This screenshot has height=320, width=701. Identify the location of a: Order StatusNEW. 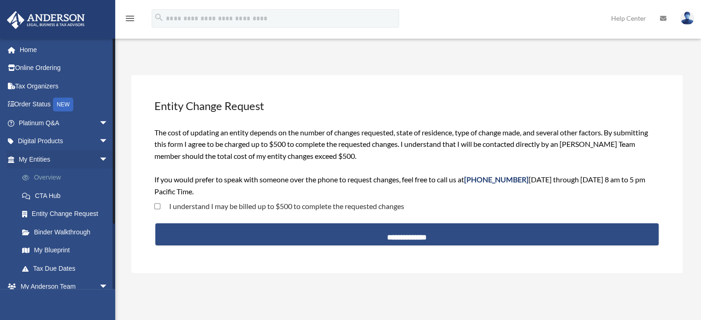
(64, 105).